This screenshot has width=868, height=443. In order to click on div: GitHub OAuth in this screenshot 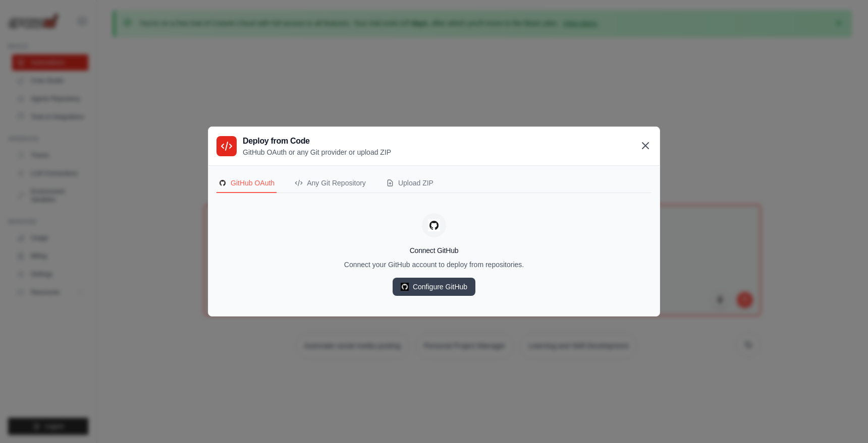, I will do `click(246, 183)`.